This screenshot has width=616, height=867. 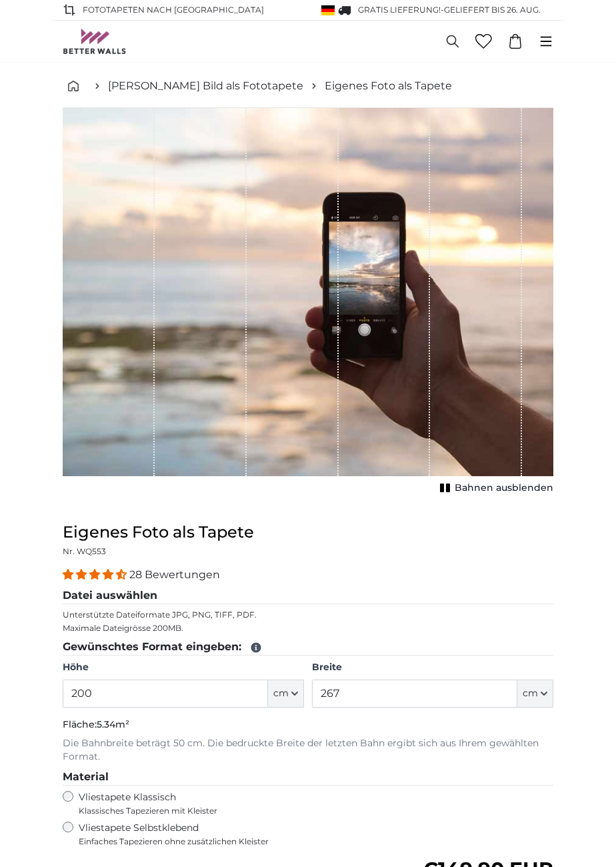 I want to click on p: Fläche:, so click(x=308, y=725).